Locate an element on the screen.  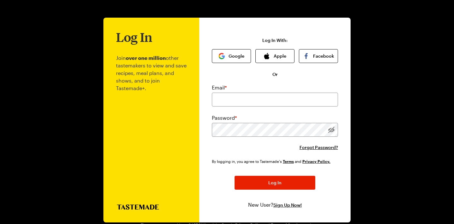
button: Log In is located at coordinates (275, 183).